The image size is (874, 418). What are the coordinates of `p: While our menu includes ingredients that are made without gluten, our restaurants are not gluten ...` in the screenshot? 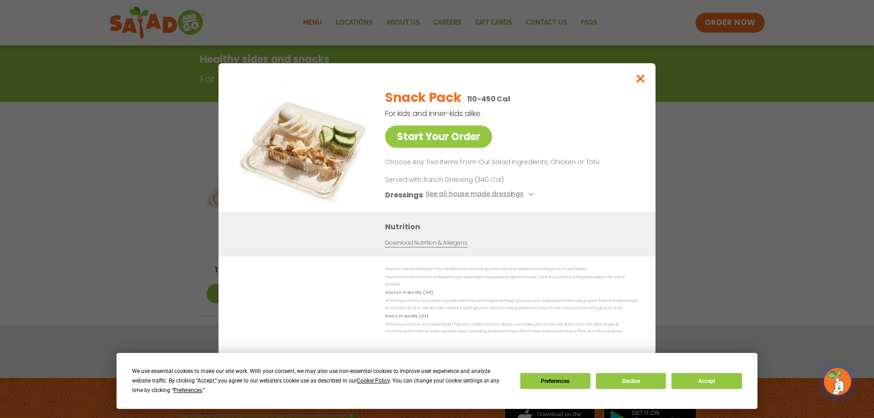 It's located at (511, 305).